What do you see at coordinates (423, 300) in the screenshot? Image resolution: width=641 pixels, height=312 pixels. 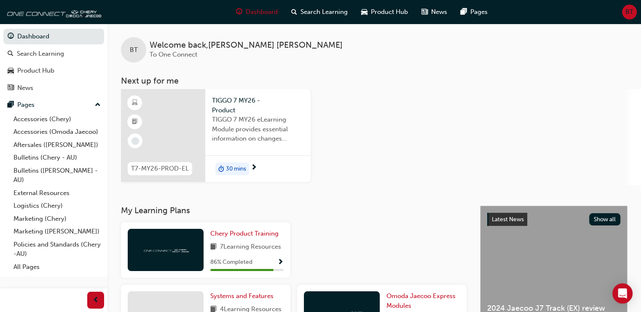 I see `a: Omoda Jaecoo Express Modules` at bounding box center [423, 300].